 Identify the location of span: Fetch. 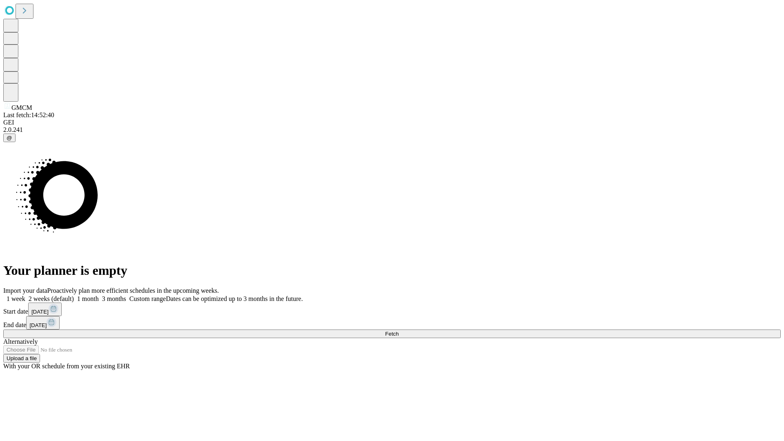
(392, 334).